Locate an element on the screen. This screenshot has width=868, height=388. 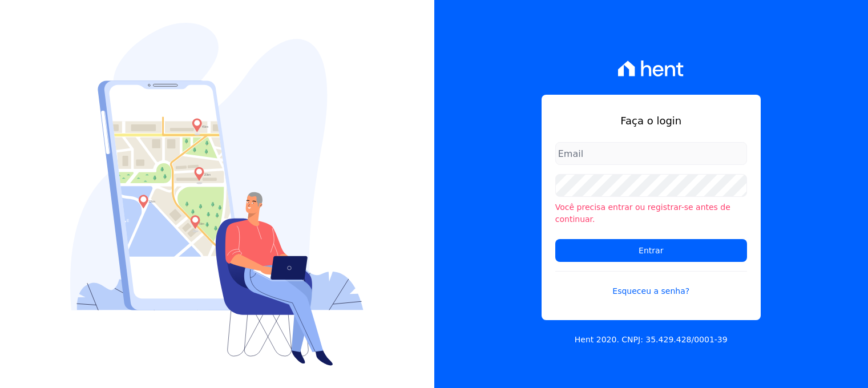
input: Email is located at coordinates (651, 154).